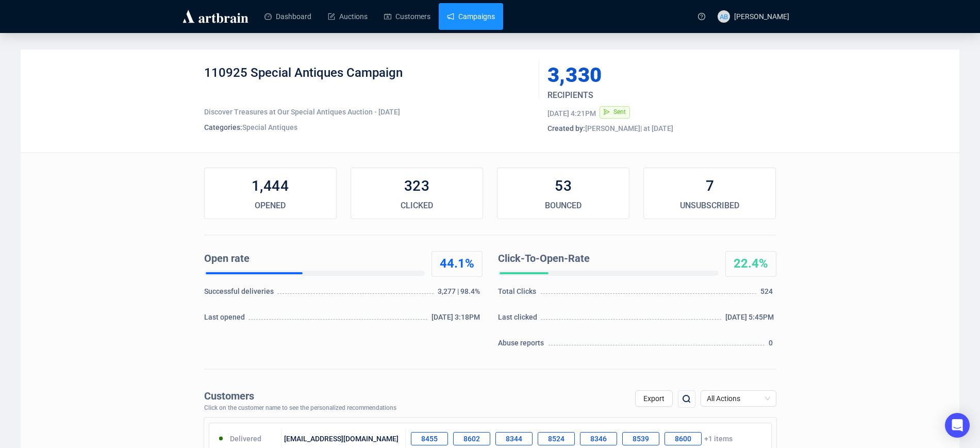 The width and height of the screenshot is (980, 448). Describe the element at coordinates (638, 76) in the screenshot. I see `div: 3,330` at that location.